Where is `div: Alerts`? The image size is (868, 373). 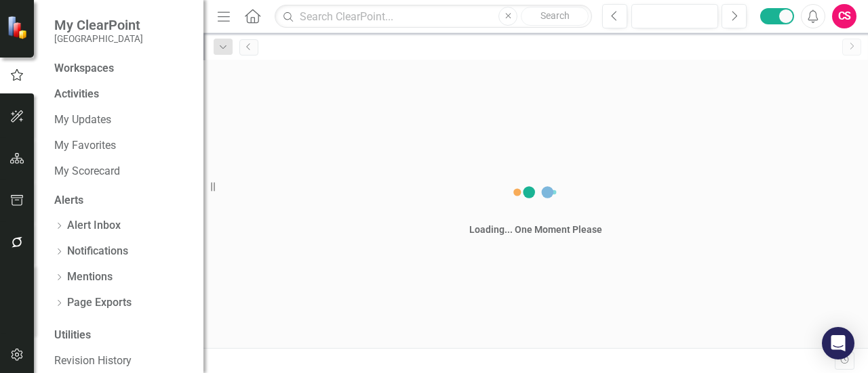 div: Alerts is located at coordinates (122, 200).